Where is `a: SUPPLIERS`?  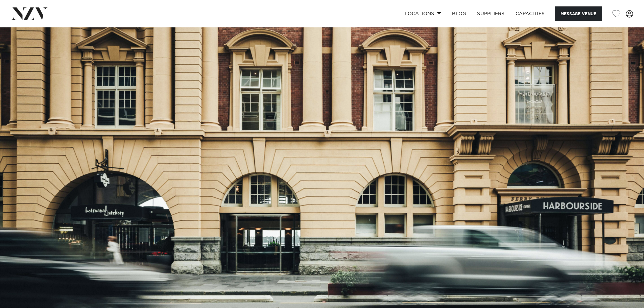
a: SUPPLIERS is located at coordinates (491, 13).